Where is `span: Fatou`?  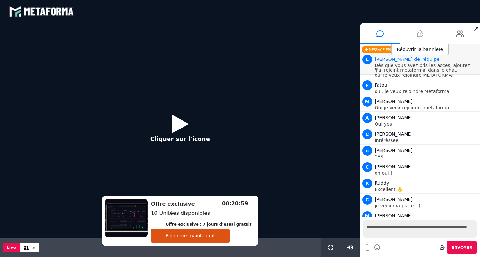 span: Fatou is located at coordinates (381, 85).